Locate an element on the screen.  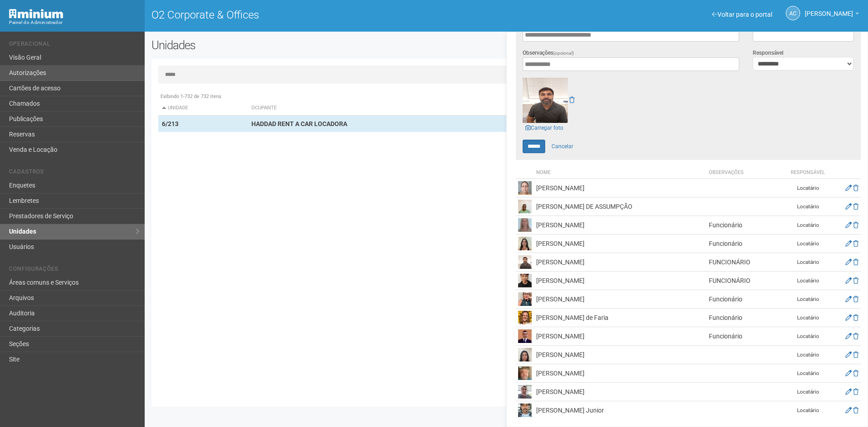
li: Cadastros is located at coordinates (73, 173).